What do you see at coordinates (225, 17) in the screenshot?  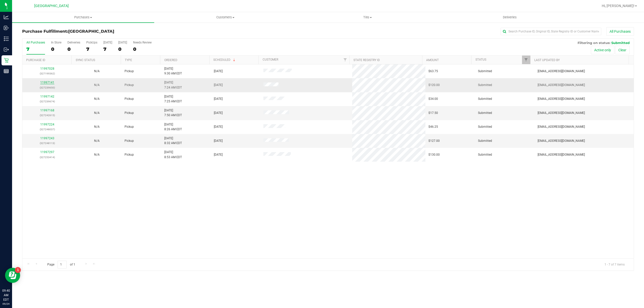 I see `span: Customers` at bounding box center [225, 17].